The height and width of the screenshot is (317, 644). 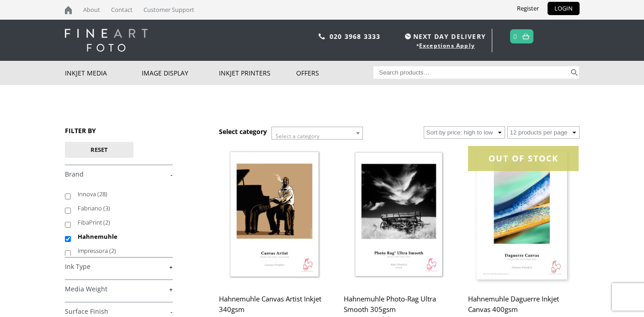 What do you see at coordinates (564, 8) in the screenshot?
I see `a: LOGIN` at bounding box center [564, 8].